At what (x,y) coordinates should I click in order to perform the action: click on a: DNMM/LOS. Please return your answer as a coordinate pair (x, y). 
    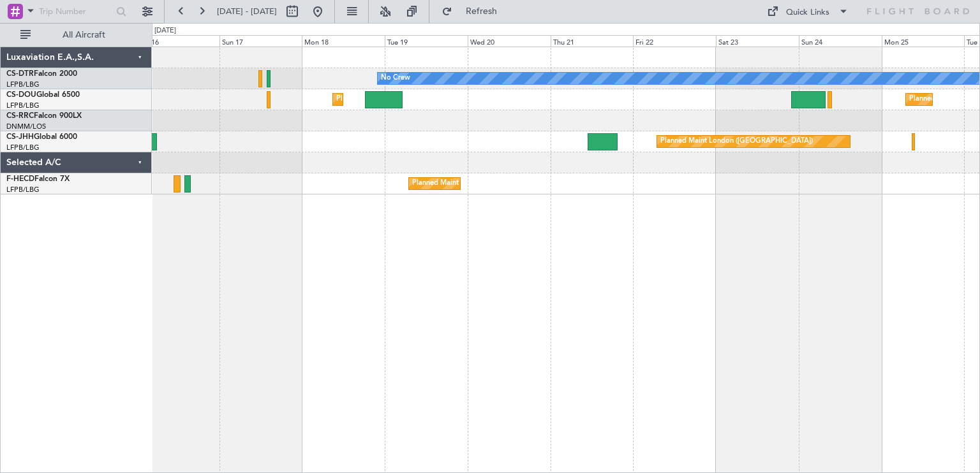
    Looking at the image, I should click on (26, 126).